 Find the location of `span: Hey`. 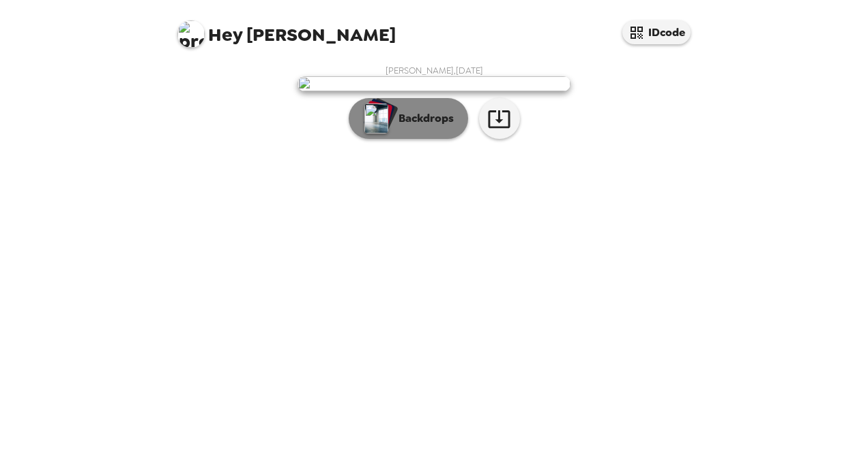

span: Hey is located at coordinates (226, 35).